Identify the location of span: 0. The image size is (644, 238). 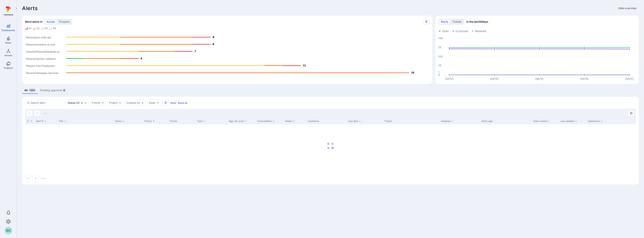
(64, 90).